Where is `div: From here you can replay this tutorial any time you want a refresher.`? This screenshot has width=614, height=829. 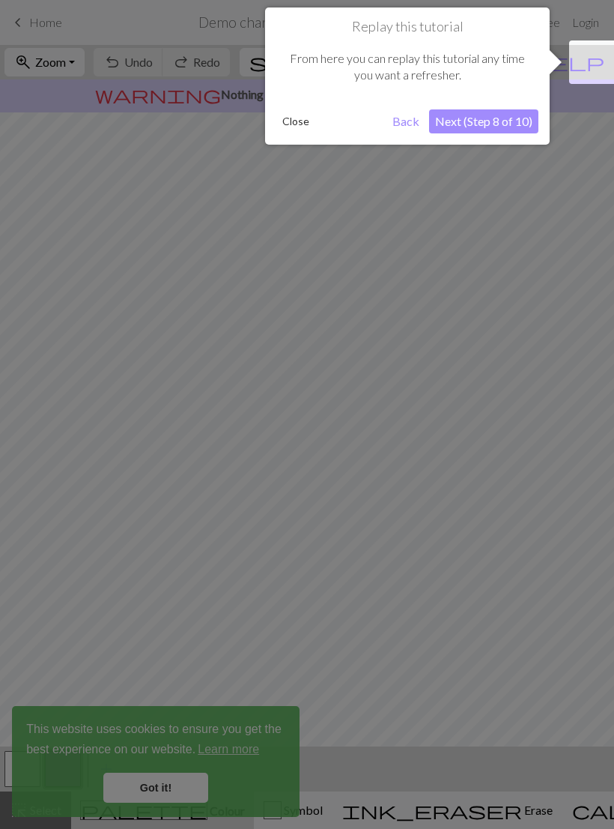 div: From here you can replay this tutorial any time you want a refresher. is located at coordinates (408, 67).